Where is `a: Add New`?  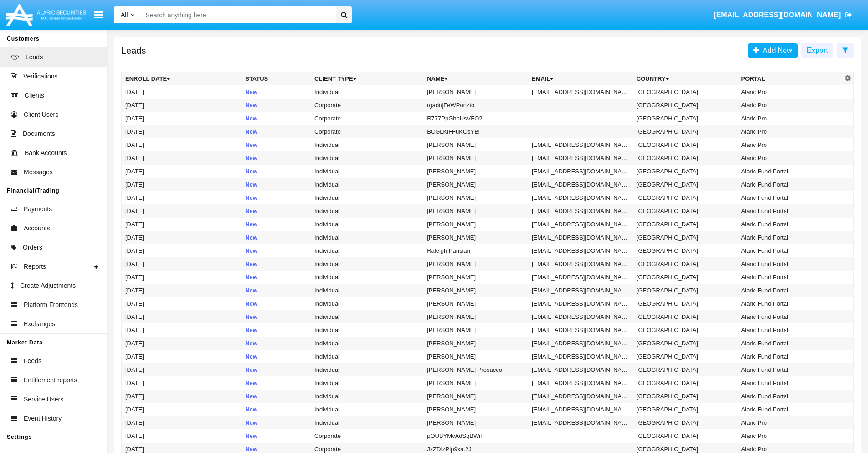
a: Add New is located at coordinates (773, 50).